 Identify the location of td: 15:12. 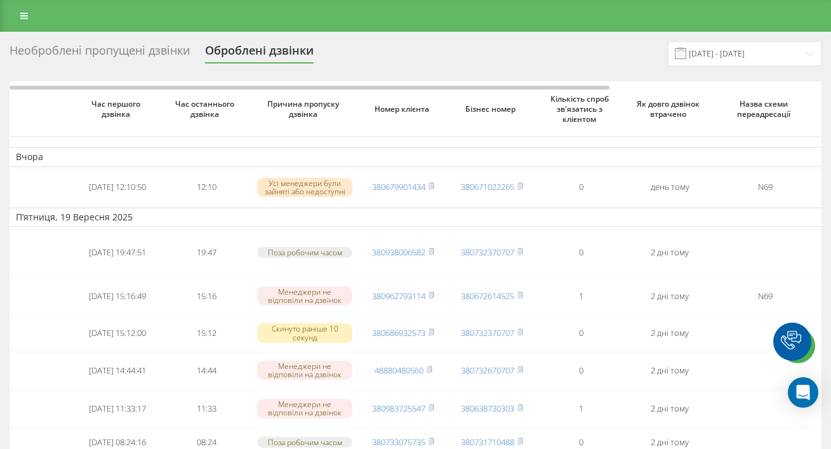
(206, 333).